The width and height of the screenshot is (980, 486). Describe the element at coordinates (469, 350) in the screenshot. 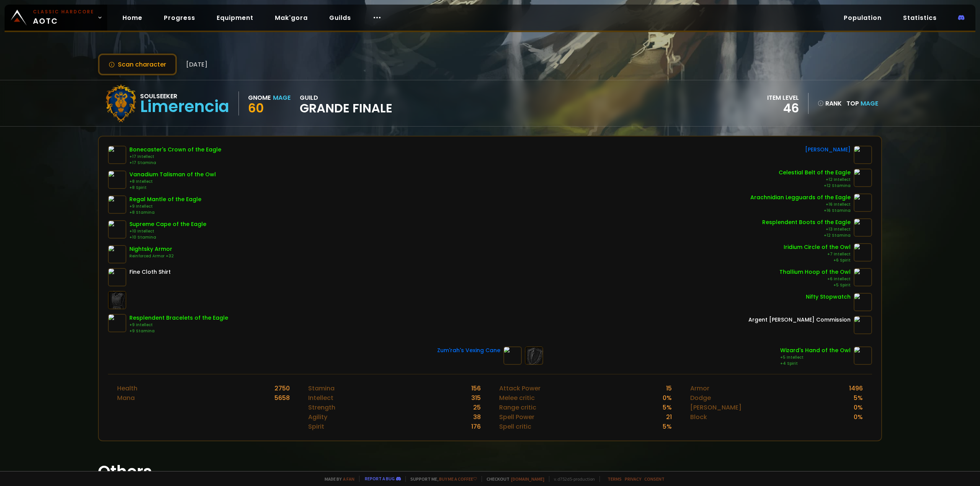

I see `div: Zum'rah's Vexing Cane` at that location.